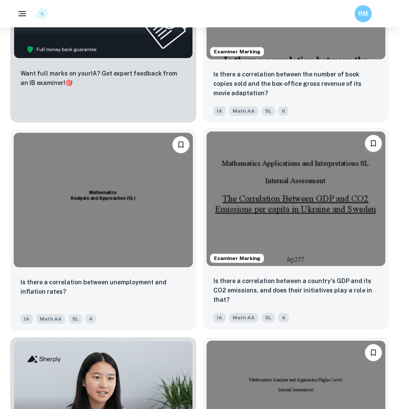 The height and width of the screenshot is (409, 399). What do you see at coordinates (363, 14) in the screenshot?
I see `button: RM` at bounding box center [363, 14].